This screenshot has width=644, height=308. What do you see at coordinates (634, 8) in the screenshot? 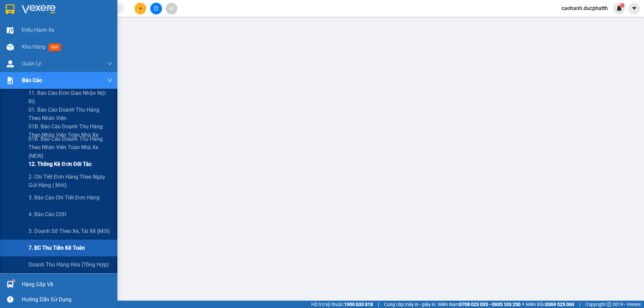
I see `button: caret-down` at bounding box center [634, 8].